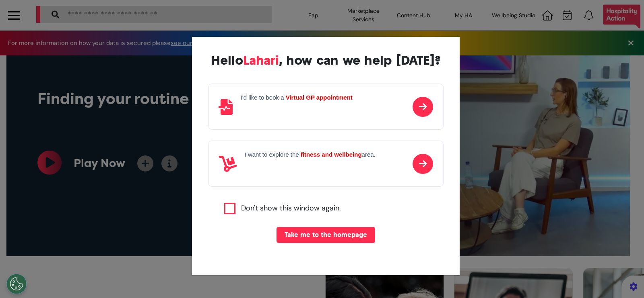  What do you see at coordinates (291, 208) in the screenshot?
I see `label: Don't show this window again.` at bounding box center [291, 208].